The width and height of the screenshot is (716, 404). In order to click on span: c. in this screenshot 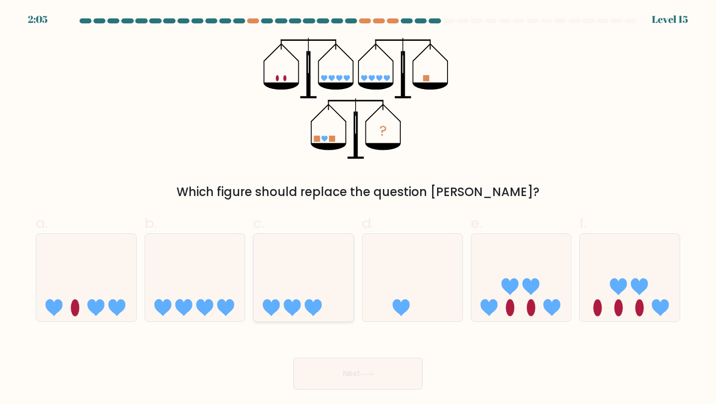, I will do `click(259, 223)`.